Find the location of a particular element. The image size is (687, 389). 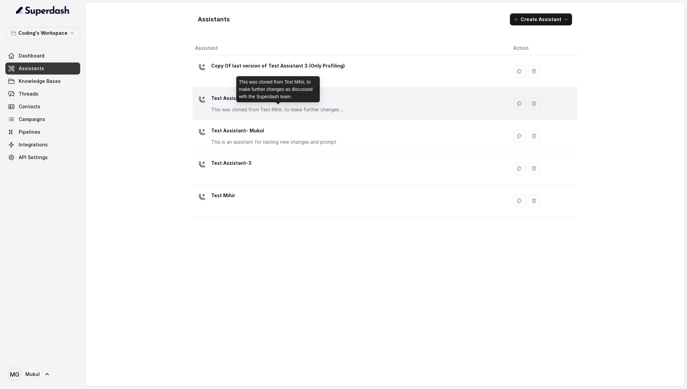

p: Coding's Workspace is located at coordinates (43, 33).